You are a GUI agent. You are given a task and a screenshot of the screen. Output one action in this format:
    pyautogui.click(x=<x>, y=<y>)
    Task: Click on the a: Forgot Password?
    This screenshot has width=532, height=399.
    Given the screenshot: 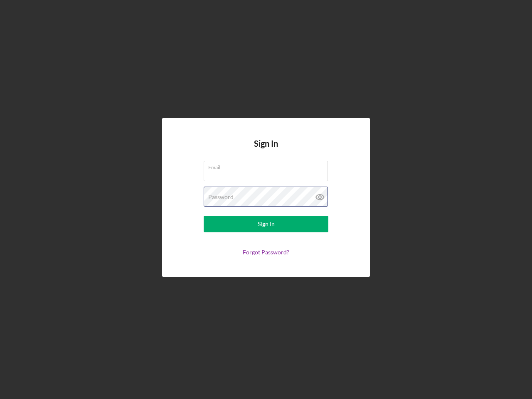 What is the action you would take?
    pyautogui.click(x=266, y=252)
    